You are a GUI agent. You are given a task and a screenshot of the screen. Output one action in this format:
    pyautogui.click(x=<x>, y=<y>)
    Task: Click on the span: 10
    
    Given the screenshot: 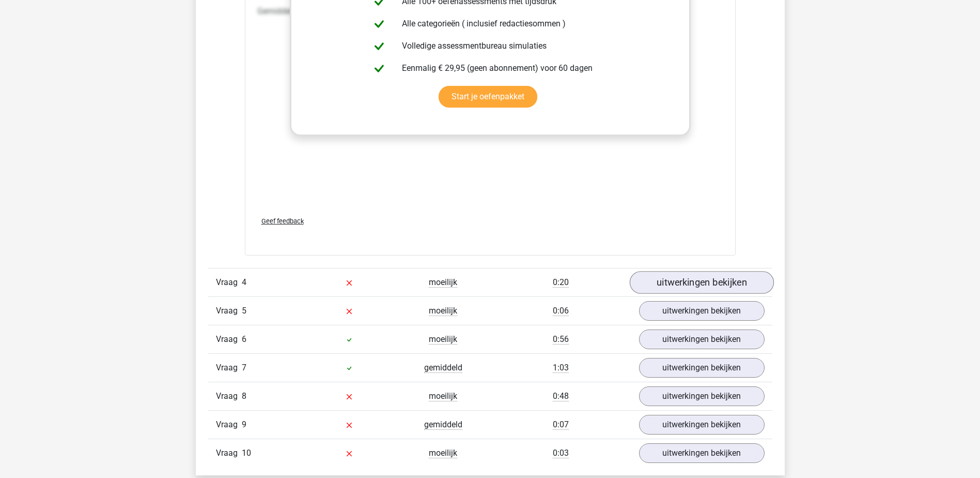 What is the action you would take?
    pyautogui.click(x=247, y=453)
    